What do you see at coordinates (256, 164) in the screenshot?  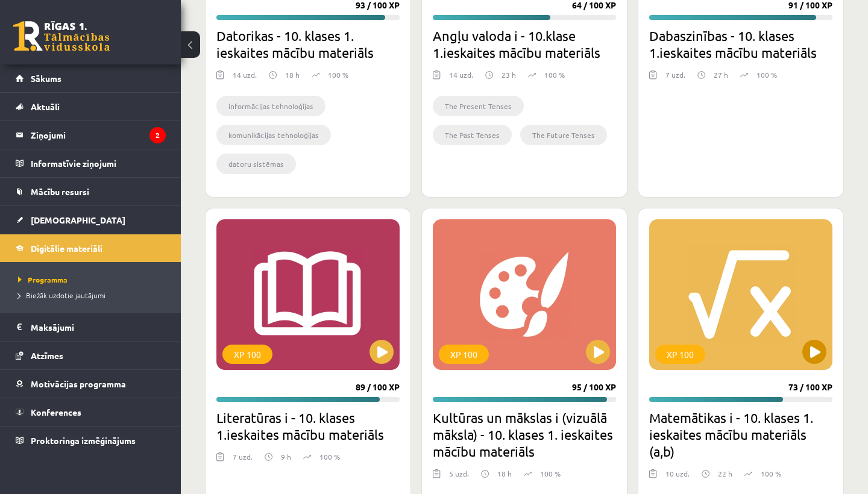 I see `li: datoru sistēmas` at bounding box center [256, 164].